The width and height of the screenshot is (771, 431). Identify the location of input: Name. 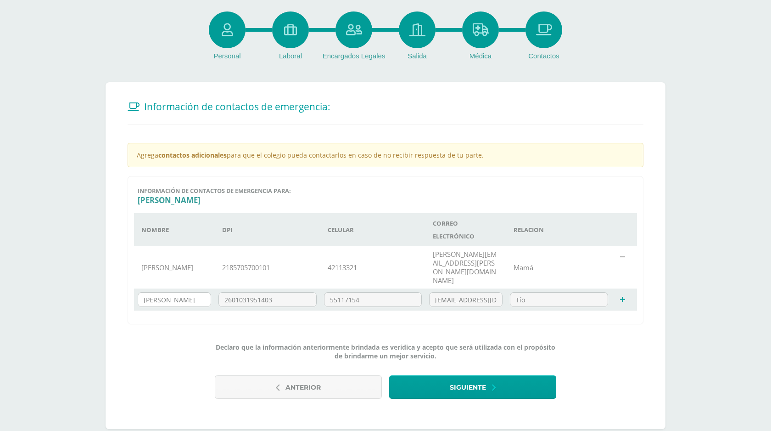
(174, 299).